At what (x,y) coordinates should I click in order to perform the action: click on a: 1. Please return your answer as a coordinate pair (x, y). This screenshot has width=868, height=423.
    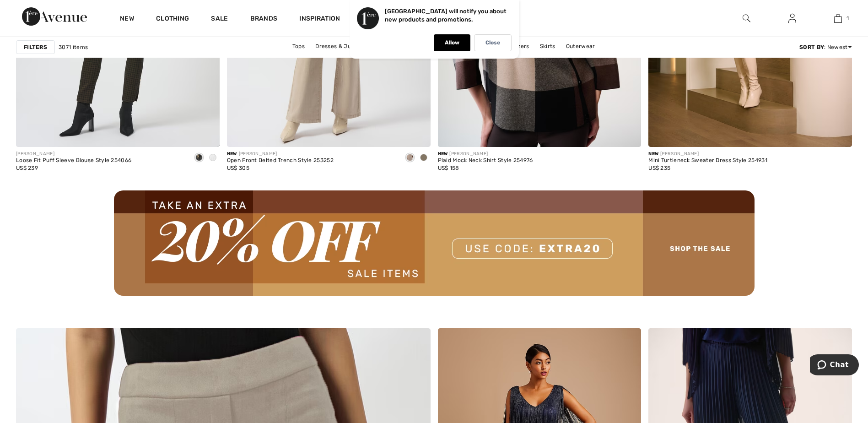
    Looking at the image, I should click on (838, 18).